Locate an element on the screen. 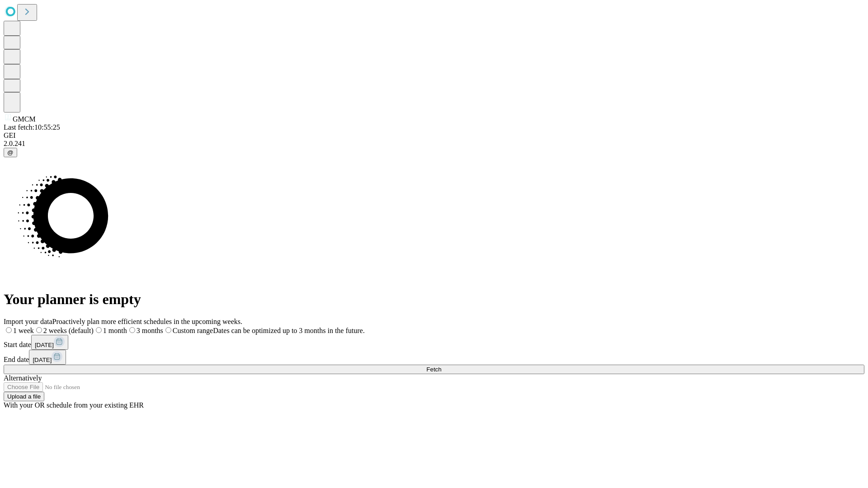 This screenshot has height=488, width=868. div: End date is located at coordinates (434, 357).